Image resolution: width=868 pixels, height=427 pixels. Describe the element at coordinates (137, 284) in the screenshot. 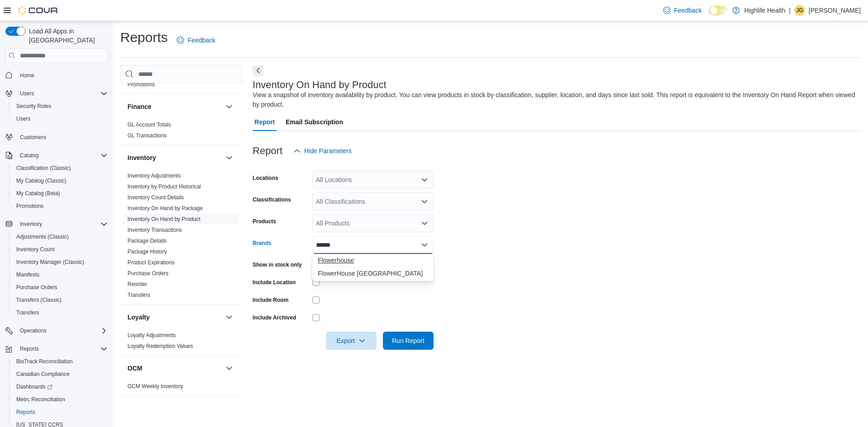

I see `span: Reorder` at that location.